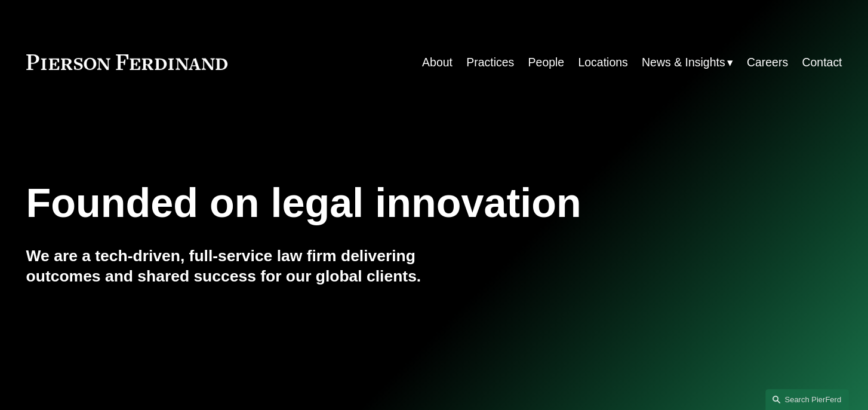  I want to click on a: Locations, so click(603, 62).